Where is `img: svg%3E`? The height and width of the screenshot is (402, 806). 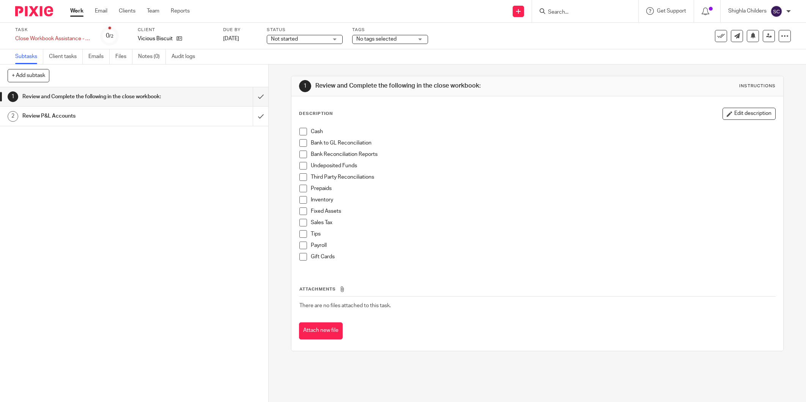
img: svg%3E is located at coordinates (776, 11).